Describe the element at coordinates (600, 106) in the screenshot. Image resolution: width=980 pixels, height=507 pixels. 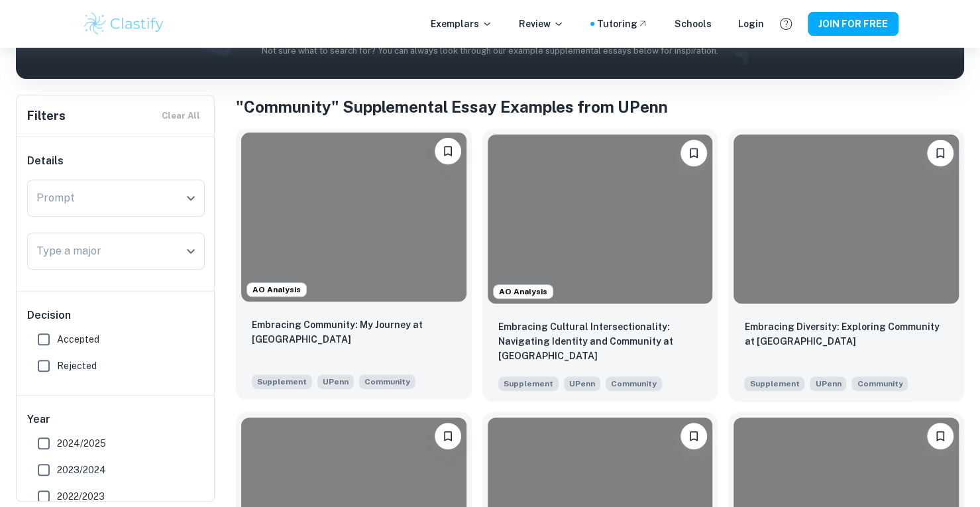
I see `h1: "Community" Supplemental Essay Examples from UPenn` at that location.